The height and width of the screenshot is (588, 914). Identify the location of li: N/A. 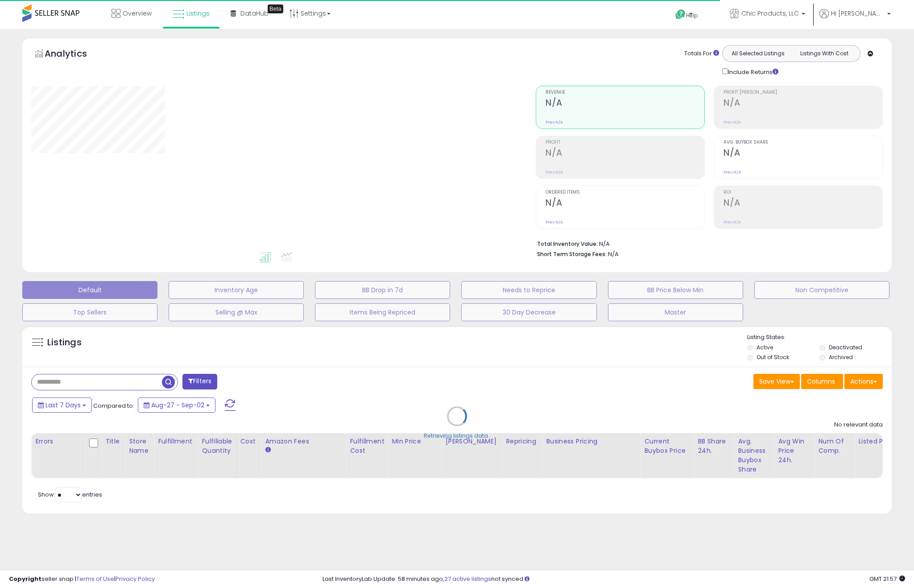
(707, 244).